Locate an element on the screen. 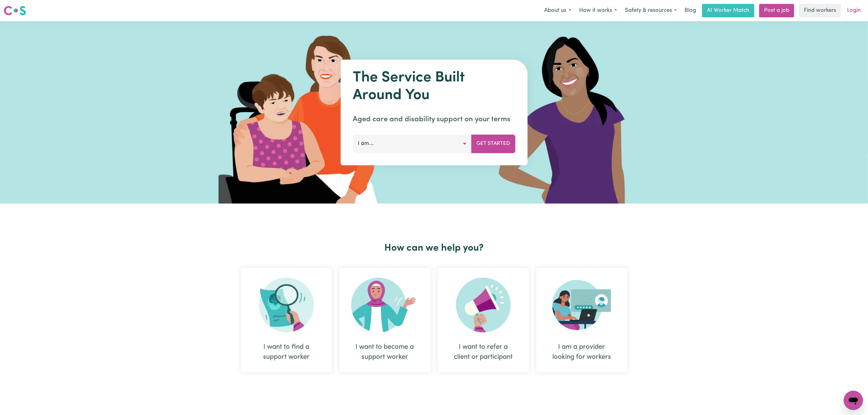 This screenshot has height=415, width=868. button: Get Started is located at coordinates (493, 144).